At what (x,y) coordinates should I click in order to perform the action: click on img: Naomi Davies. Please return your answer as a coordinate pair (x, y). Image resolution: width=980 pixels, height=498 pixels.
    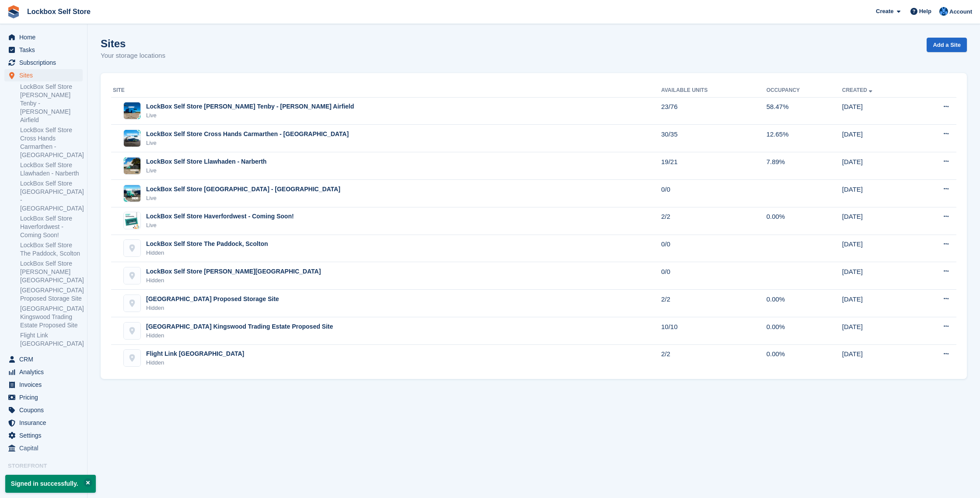
    Looking at the image, I should click on (944, 11).